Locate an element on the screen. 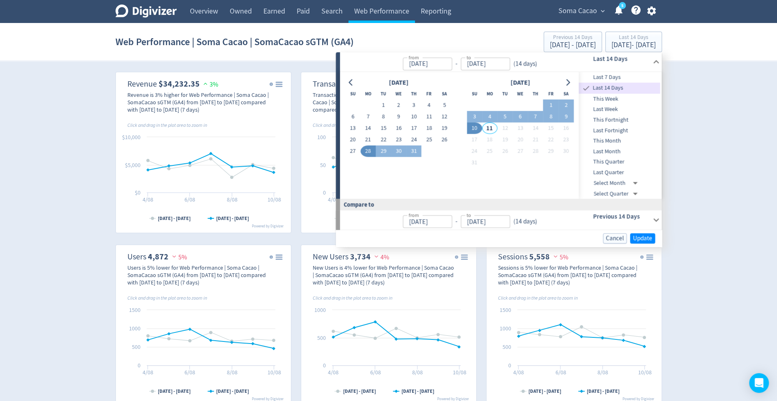  button: 11 is located at coordinates (489, 129).